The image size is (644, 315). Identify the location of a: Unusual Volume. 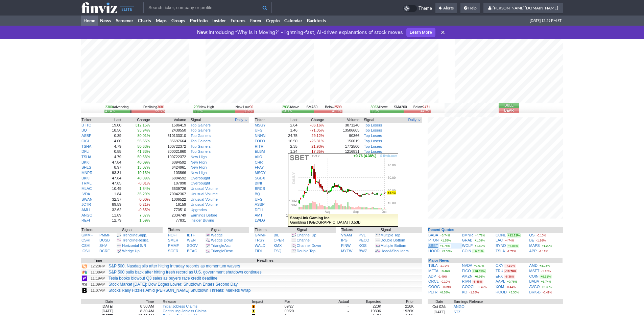
(204, 189).